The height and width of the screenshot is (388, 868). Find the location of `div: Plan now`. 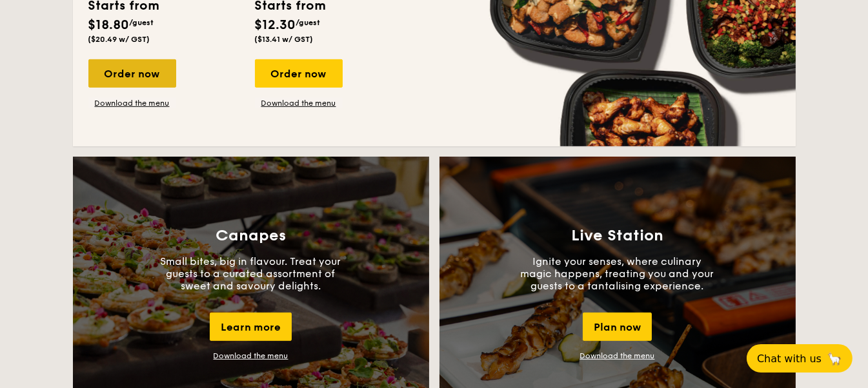

div: Plan now is located at coordinates (617, 327).